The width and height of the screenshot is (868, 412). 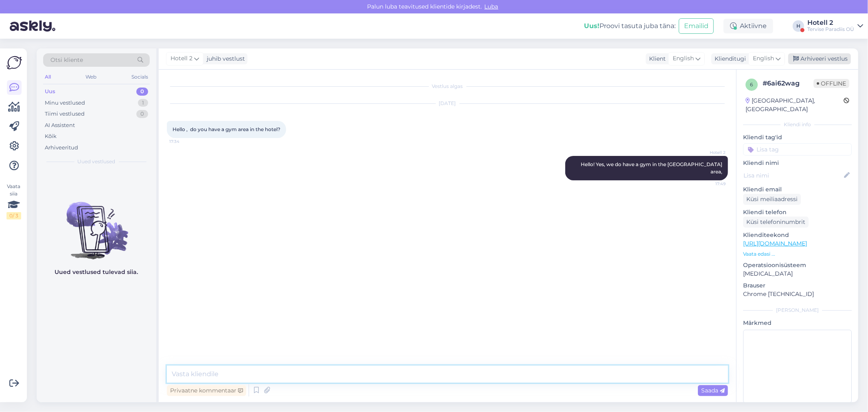 What do you see at coordinates (728, 59) in the screenshot?
I see `div: Klienditugi` at bounding box center [728, 59].